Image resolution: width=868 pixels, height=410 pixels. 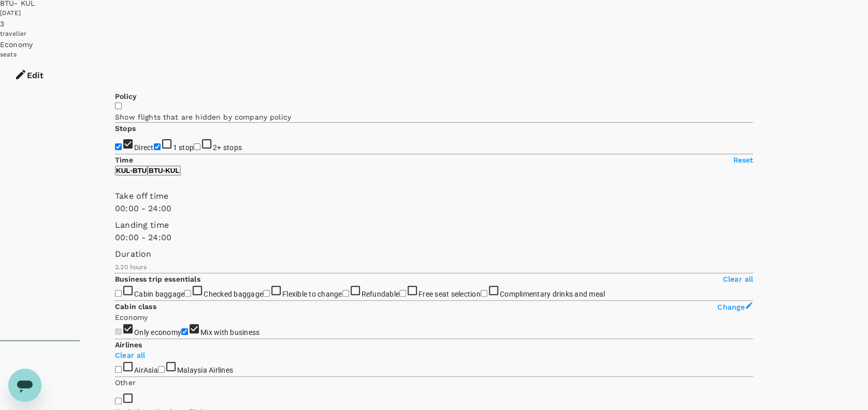 I want to click on span: Change, so click(x=731, y=307).